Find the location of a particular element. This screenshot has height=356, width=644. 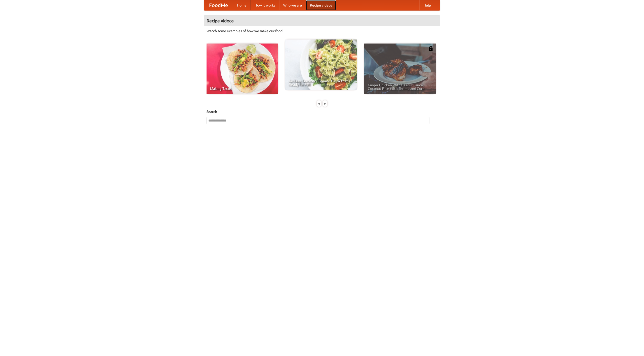

a: Help is located at coordinates (427, 5).